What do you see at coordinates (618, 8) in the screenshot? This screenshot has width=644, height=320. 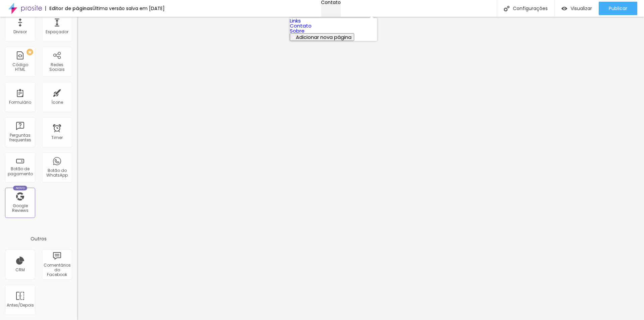 I see `button: Publicar` at bounding box center [618, 8].